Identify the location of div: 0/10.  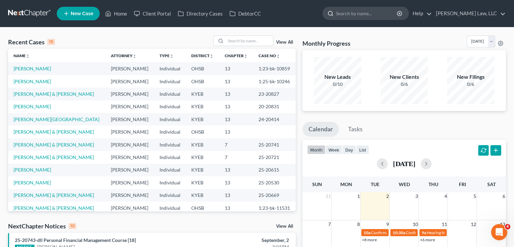
(338, 84).